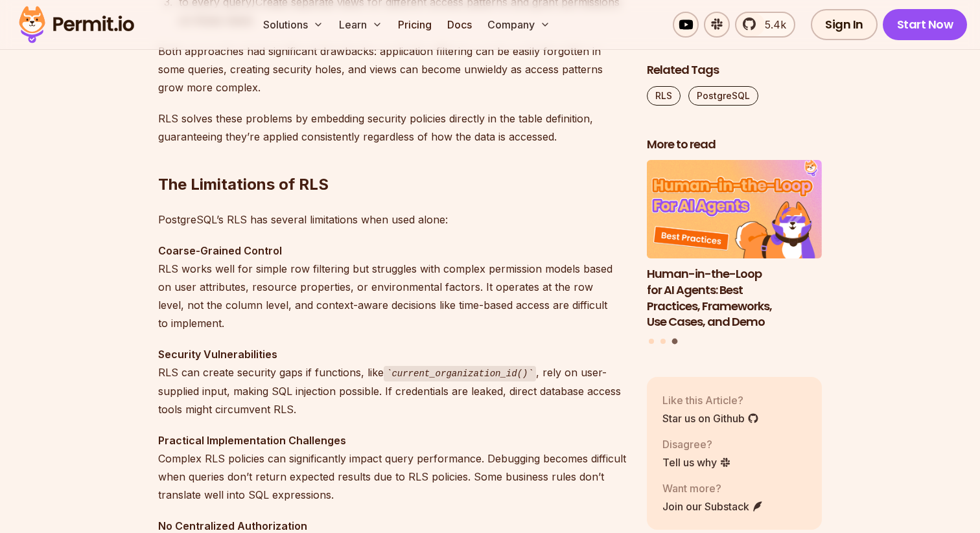  What do you see at coordinates (697, 444) in the screenshot?
I see `p: Disagree?` at bounding box center [697, 444].